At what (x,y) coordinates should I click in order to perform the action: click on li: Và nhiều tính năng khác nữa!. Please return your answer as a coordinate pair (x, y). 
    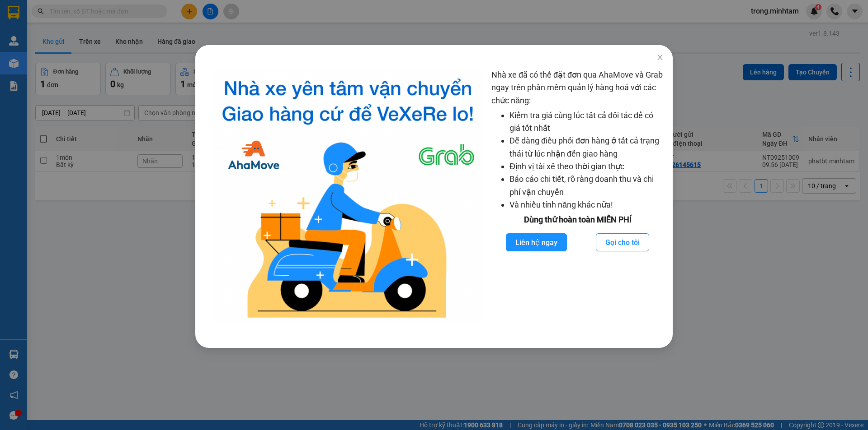
    Looking at the image, I should click on (586, 205).